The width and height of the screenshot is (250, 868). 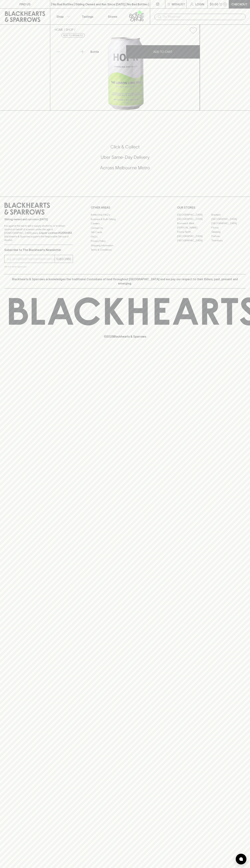 What do you see at coordinates (211, 208) in the screenshot?
I see `p: OUR STORES` at bounding box center [211, 208].